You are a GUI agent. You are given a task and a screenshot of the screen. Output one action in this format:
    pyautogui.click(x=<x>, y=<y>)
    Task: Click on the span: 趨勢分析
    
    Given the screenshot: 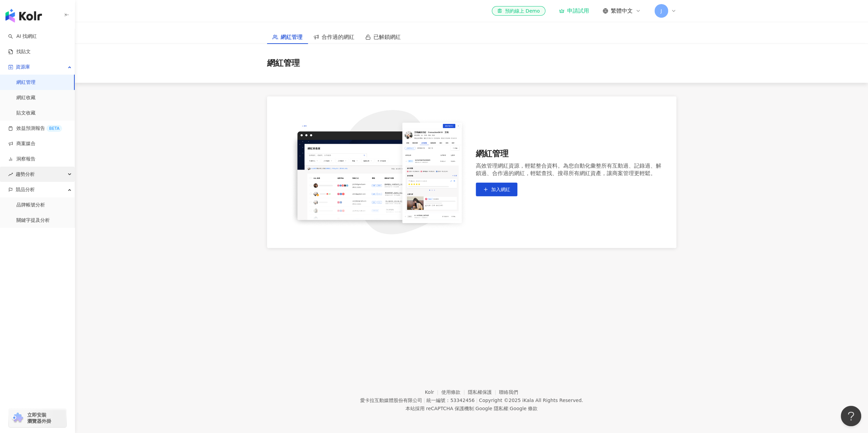 What is the action you would take?
    pyautogui.click(x=25, y=174)
    